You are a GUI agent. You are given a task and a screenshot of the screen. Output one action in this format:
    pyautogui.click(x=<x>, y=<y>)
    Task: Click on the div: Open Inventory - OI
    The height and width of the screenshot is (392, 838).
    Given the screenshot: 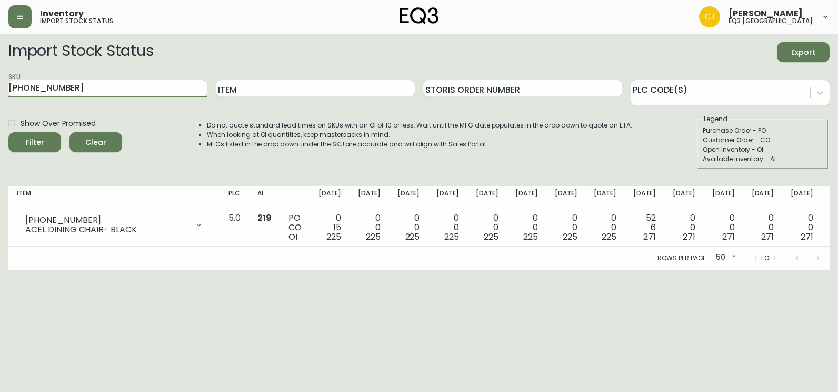 What is the action you would take?
    pyautogui.click(x=763, y=150)
    